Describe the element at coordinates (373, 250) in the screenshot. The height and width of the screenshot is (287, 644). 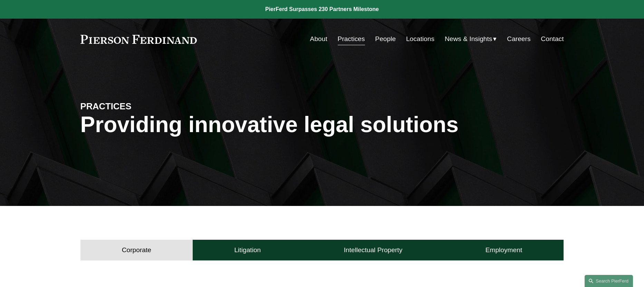
I see `h4: Intellectual Property` at that location.